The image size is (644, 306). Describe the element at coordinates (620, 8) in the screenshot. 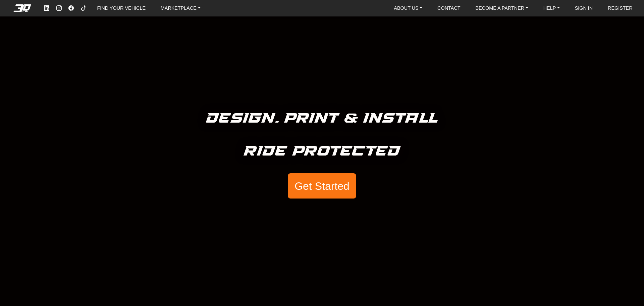

I see `a: REGISTER` at that location.